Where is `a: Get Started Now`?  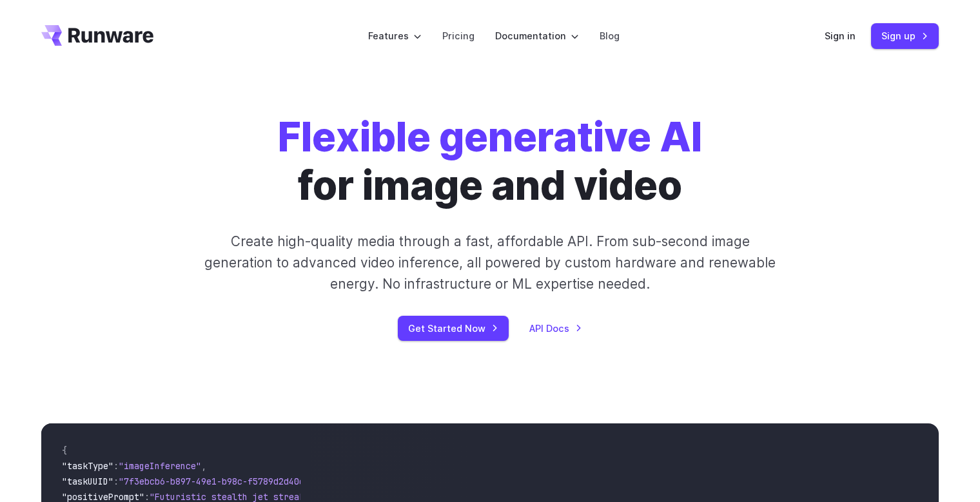 a: Get Started Now is located at coordinates (454, 328).